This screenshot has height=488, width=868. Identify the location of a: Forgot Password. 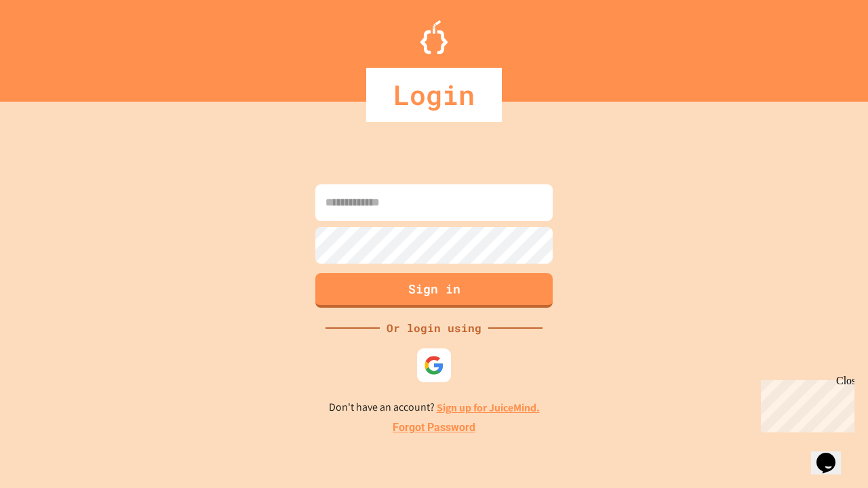
(434, 427).